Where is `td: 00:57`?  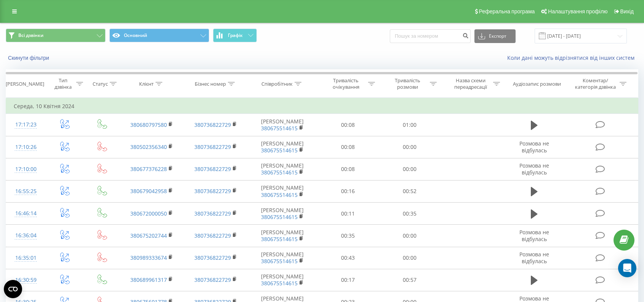
td: 00:57 is located at coordinates (410, 280).